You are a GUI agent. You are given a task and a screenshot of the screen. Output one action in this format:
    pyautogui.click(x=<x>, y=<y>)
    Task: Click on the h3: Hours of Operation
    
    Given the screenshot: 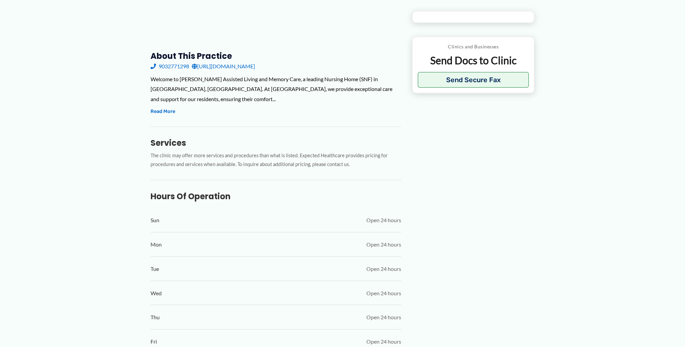 What is the action you would take?
    pyautogui.click(x=276, y=196)
    